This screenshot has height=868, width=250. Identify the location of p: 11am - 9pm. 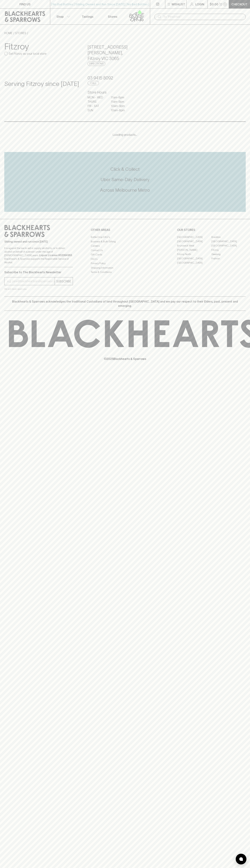
(120, 102).